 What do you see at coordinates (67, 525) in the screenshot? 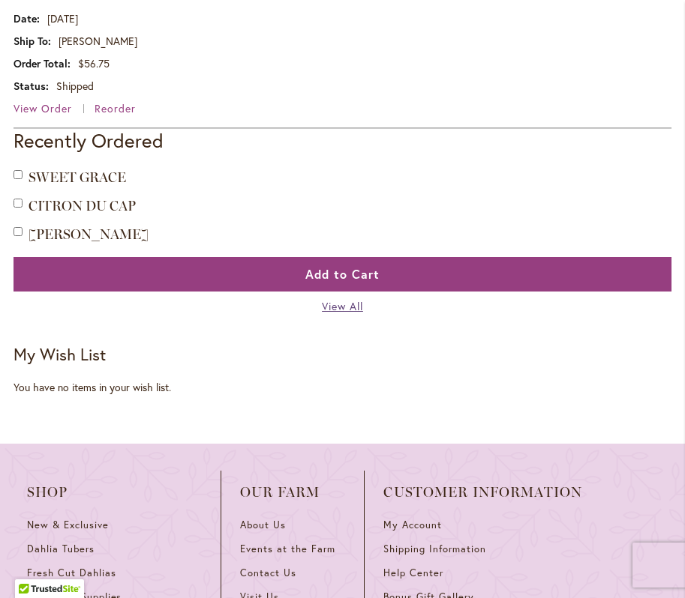
I see `span: New & Exclusive` at bounding box center [67, 525].